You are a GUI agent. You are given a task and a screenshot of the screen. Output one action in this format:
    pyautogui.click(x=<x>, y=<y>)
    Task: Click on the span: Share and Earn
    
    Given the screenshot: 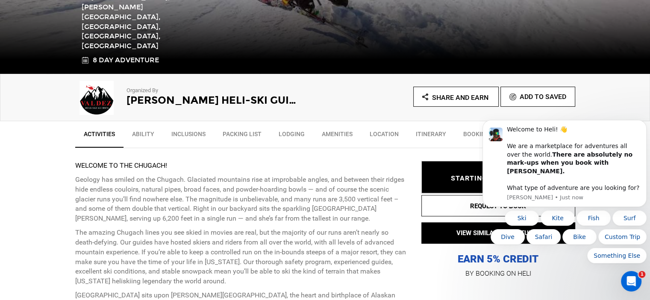 What is the action you would take?
    pyautogui.click(x=460, y=97)
    